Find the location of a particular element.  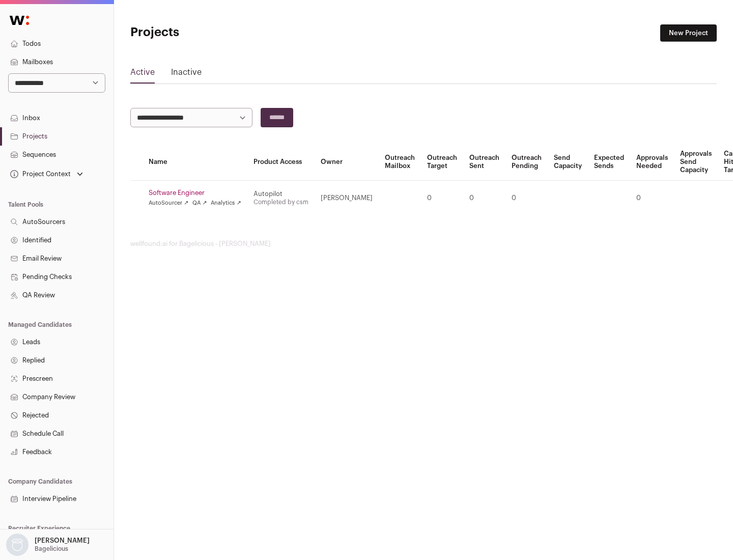

th: Approvals Needed is located at coordinates (652, 162).